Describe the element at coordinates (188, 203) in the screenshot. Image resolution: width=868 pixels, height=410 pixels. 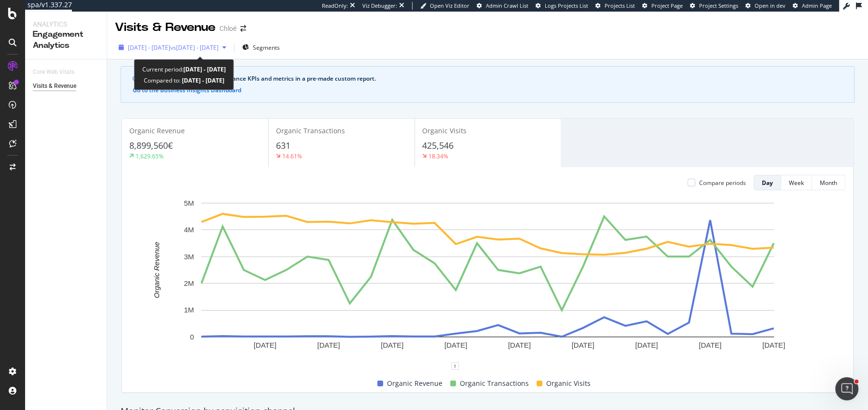
I see `text: 5M` at that location.